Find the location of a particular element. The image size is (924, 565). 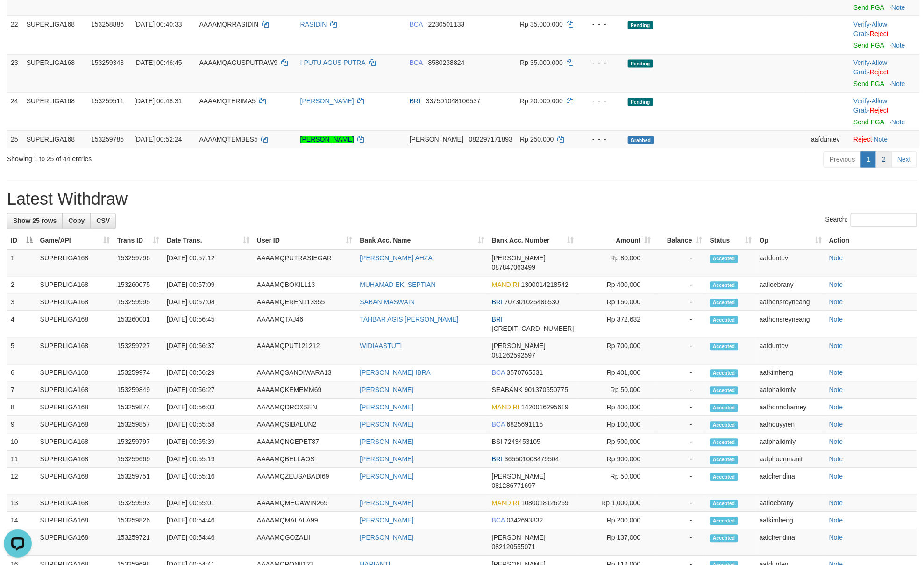

td: 24 is located at coordinates (15, 112).